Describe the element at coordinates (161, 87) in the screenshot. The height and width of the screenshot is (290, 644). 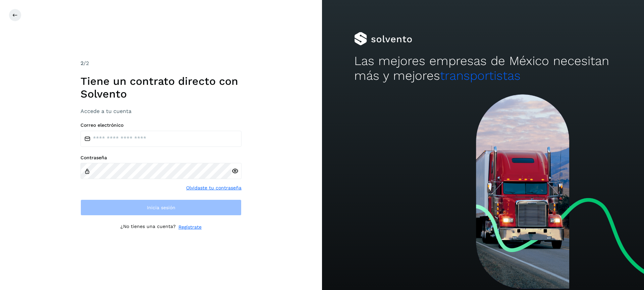
I see `h1: Tiene un contrato directo con Solvento` at that location.